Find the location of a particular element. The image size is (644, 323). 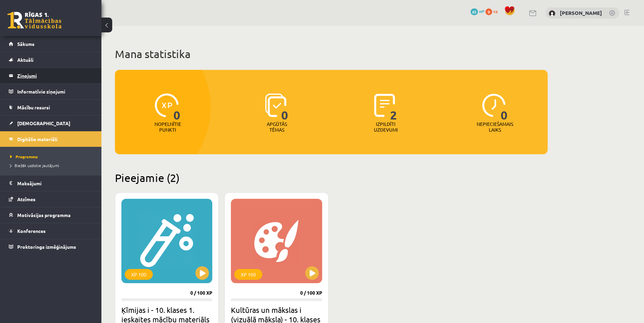

img: icon-learned-topics-4a711ccc23c960034f471b6e78daf4a3bad4a20eaf4de84257b87e66633f6470.svg is located at coordinates (276, 105).